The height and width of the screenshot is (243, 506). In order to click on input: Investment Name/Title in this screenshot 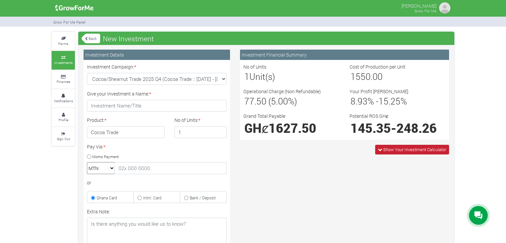, I will do `click(157, 106)`.